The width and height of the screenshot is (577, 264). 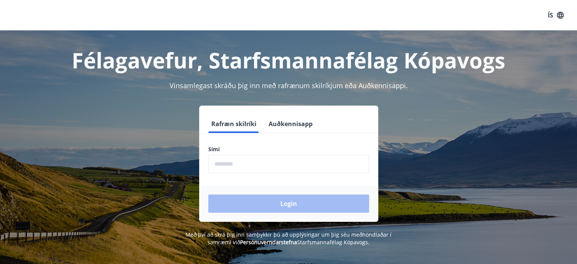 I want to click on h1: Félagavefur, Starfsmannafélag Kópavogs, so click(x=289, y=60).